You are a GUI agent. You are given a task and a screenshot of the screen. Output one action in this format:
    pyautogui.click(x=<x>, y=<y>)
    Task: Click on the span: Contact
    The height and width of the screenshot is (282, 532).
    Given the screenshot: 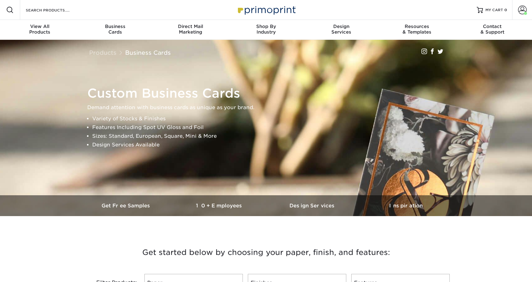 What is the action you would take?
    pyautogui.click(x=492, y=26)
    